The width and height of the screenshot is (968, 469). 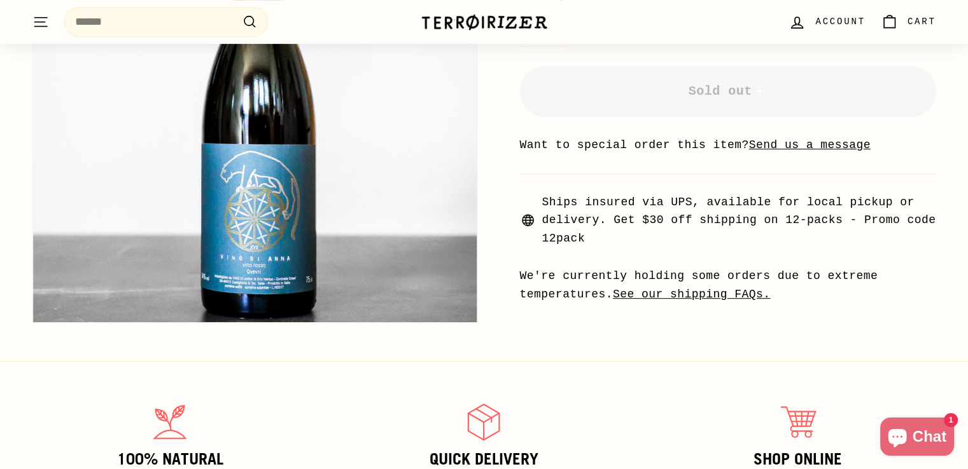 What do you see at coordinates (809, 145) in the screenshot?
I see `a: Send us a message` at bounding box center [809, 145].